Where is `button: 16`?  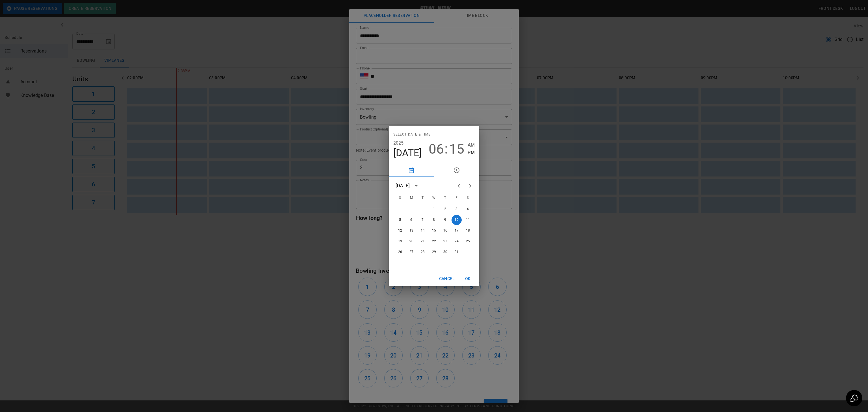
button: 16 is located at coordinates (445, 231).